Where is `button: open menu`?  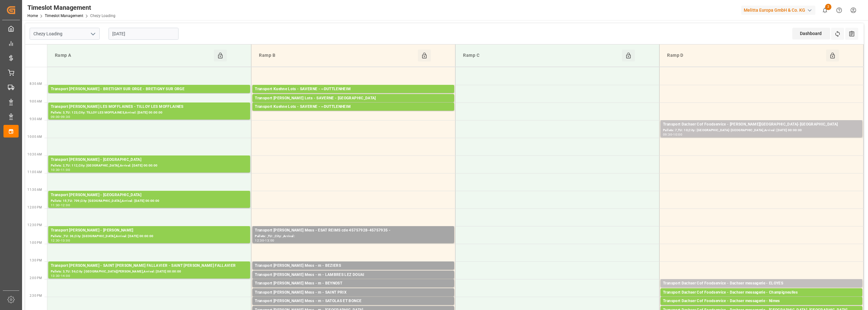 button: open menu is located at coordinates (93, 34).